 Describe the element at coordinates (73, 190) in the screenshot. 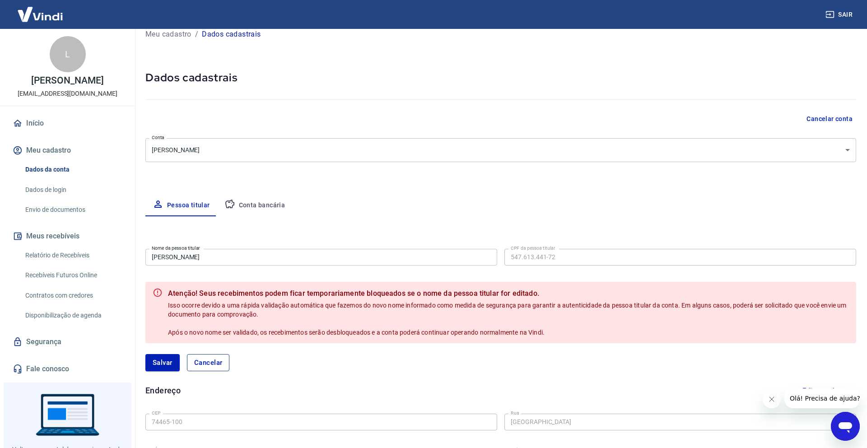

I see `a: Dados de login` at that location.